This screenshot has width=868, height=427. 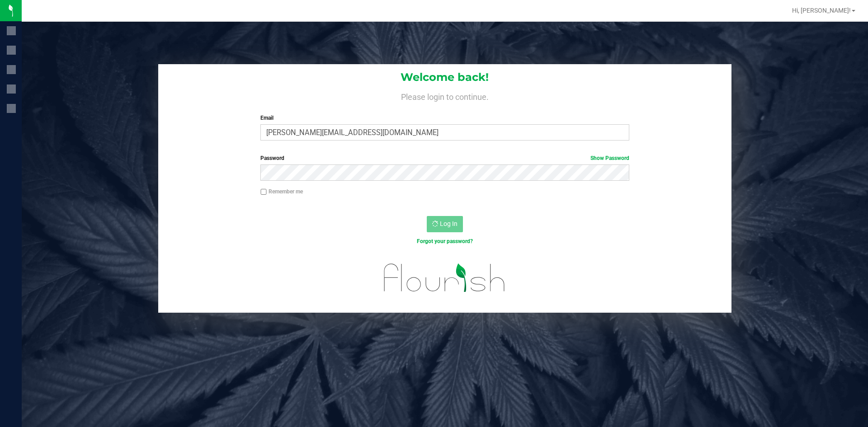 What do you see at coordinates (263, 192) in the screenshot?
I see `input: Remember me` at bounding box center [263, 192].